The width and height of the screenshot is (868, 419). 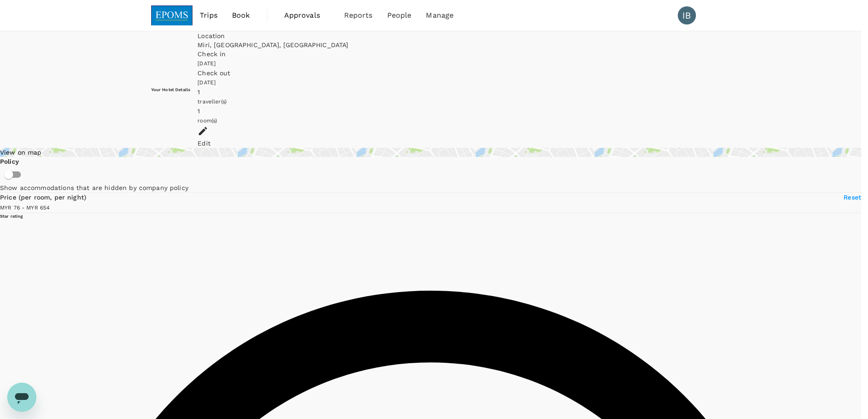 I want to click on span: Reports, so click(x=358, y=16).